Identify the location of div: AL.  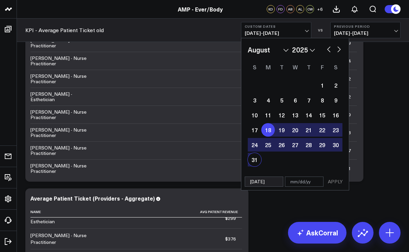
(300, 9).